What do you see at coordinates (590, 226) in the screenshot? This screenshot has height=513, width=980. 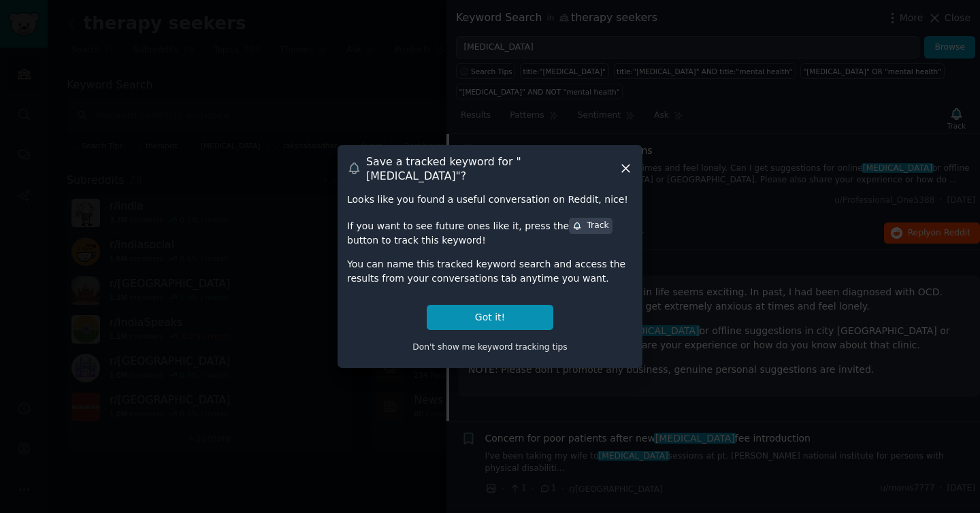 I see `div: Track` at bounding box center [590, 226].